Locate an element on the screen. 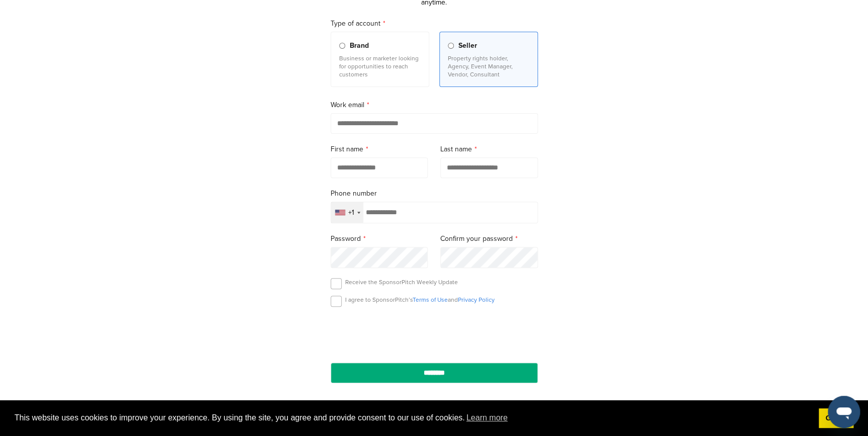 The height and width of the screenshot is (436, 868). input: Seller Property rights holder, Agency, Event Manager, Vendor, Consultant is located at coordinates (451, 46).